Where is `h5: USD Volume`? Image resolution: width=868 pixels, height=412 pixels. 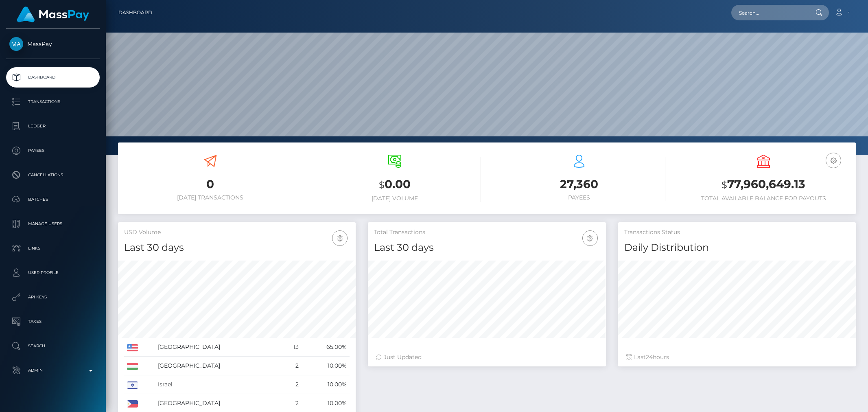
h5: USD Volume is located at coordinates (237, 233).